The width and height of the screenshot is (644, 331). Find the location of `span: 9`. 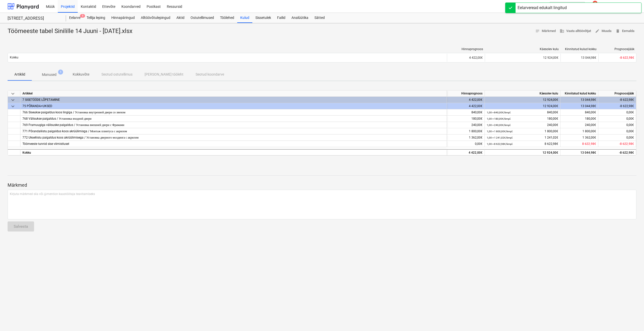

span: 9 is located at coordinates (82, 16).